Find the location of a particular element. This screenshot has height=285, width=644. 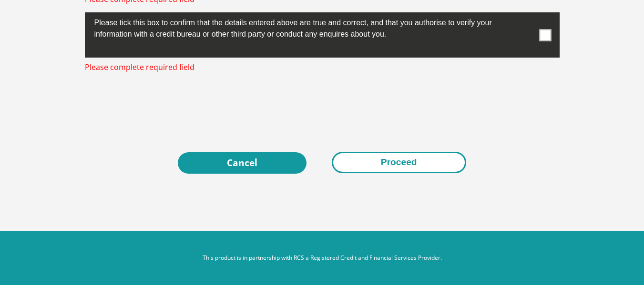

button: Proceed is located at coordinates (399, 162).